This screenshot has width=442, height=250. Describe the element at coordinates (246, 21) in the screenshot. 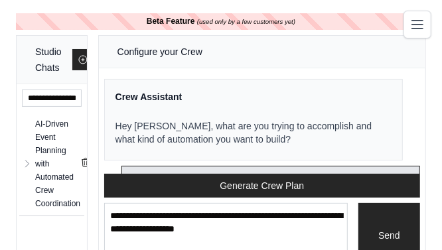

I see `i: (used only by a few customers yet)` at that location.